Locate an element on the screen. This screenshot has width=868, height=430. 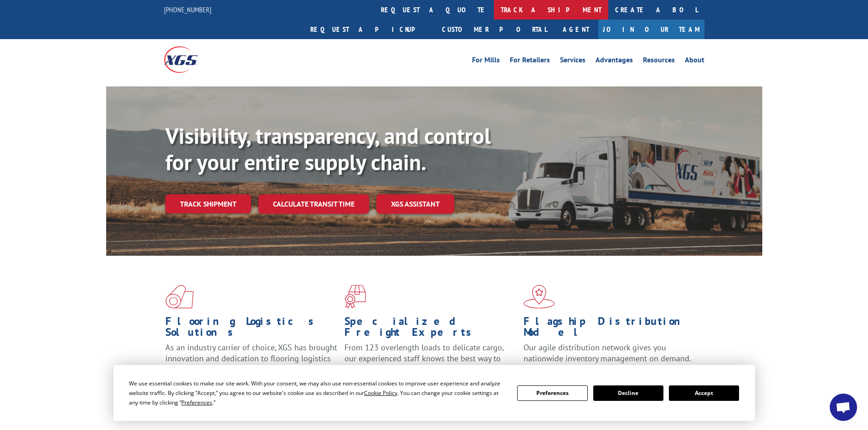
span: Our agile distribution network gives you nationwide inventory management on demand. is located at coordinates (607, 353).